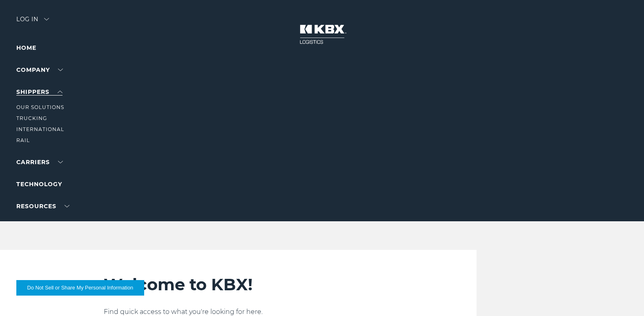 This screenshot has height=316, width=644. I want to click on a: International, so click(40, 129).